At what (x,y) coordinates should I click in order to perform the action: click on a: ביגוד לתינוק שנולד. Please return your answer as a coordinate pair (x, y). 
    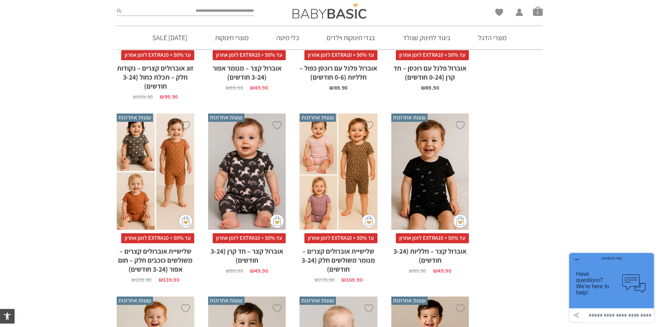
    Looking at the image, I should click on (427, 38).